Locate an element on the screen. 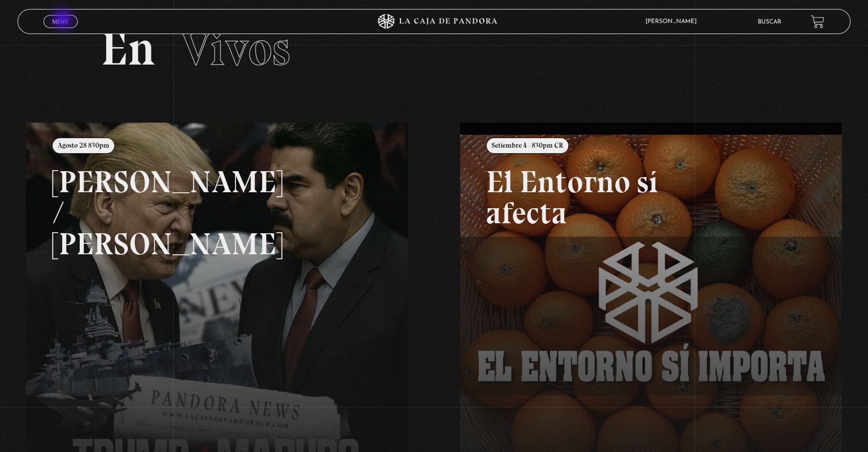 The height and width of the screenshot is (452, 868). a: View your shopping cart is located at coordinates (818, 22).